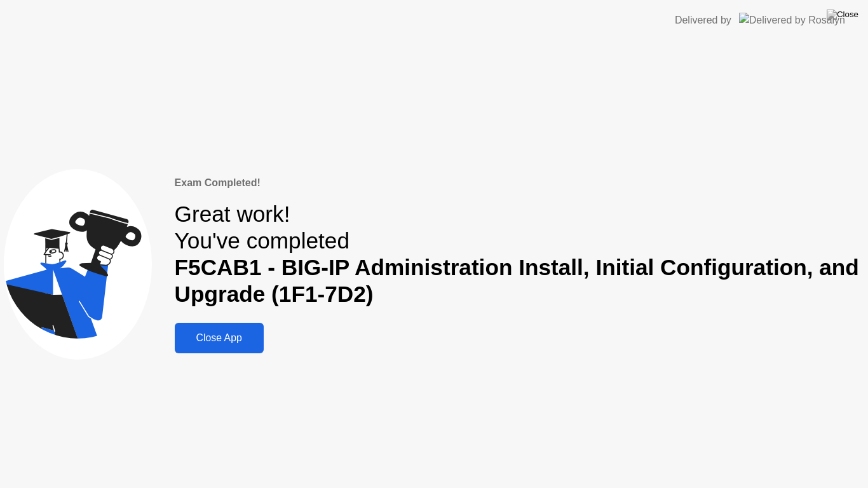 The height and width of the screenshot is (488, 868). I want to click on div: Delivered by, so click(703, 20).